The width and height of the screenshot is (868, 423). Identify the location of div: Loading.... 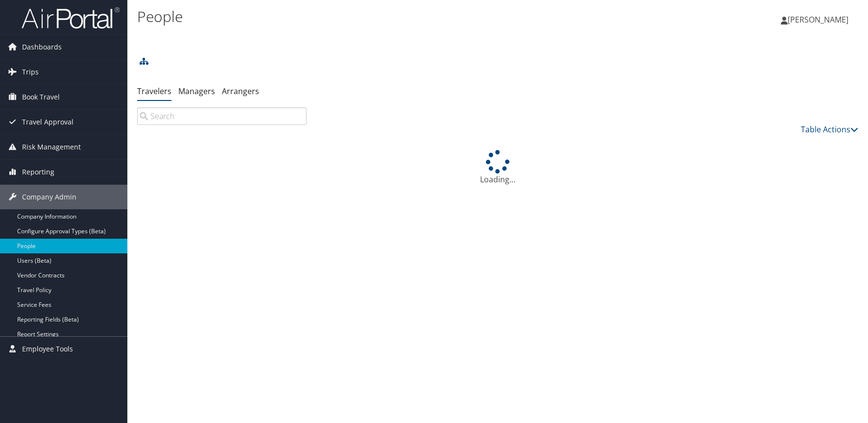
(498, 168).